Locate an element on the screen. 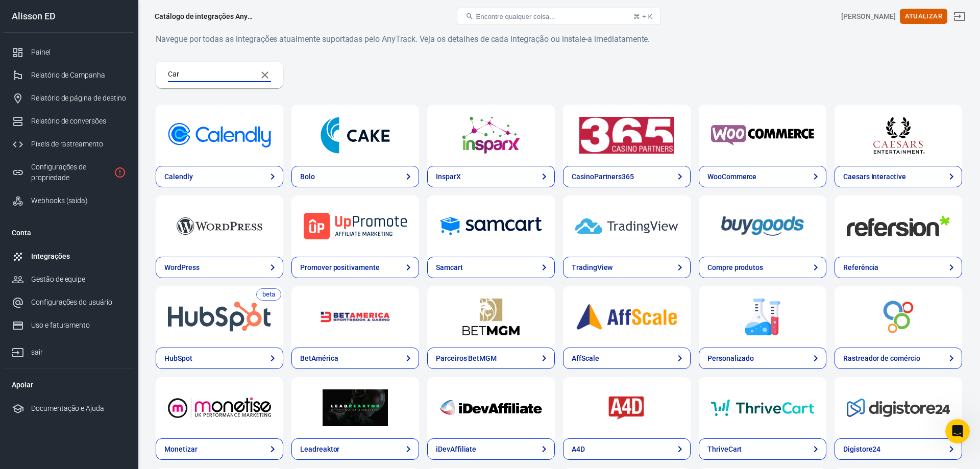 The width and height of the screenshot is (980, 469). font: BetAmérica is located at coordinates (319, 358).